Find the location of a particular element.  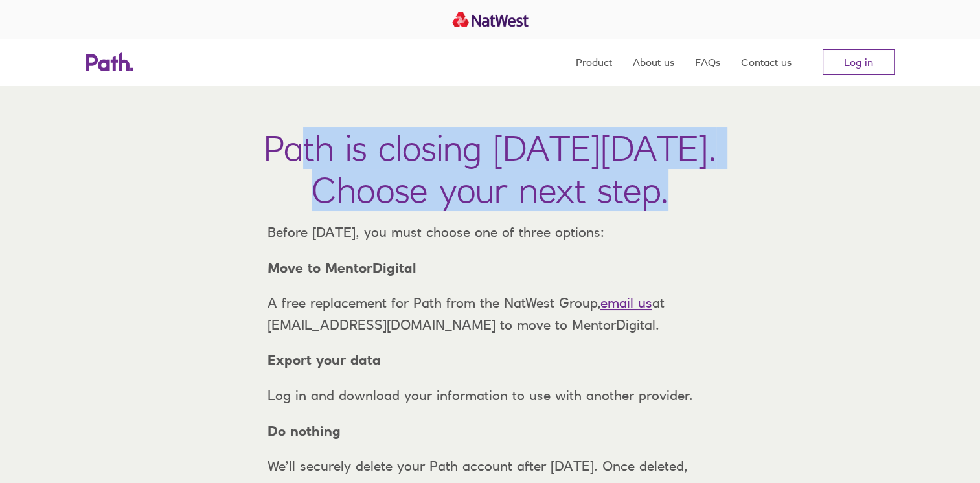

strong: Move to MentorDigital is located at coordinates (342, 267).